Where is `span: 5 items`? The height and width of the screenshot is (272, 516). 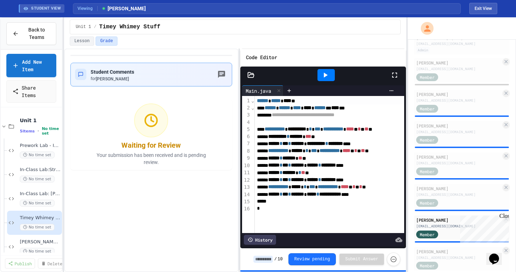 span: 5 items is located at coordinates (27, 131).